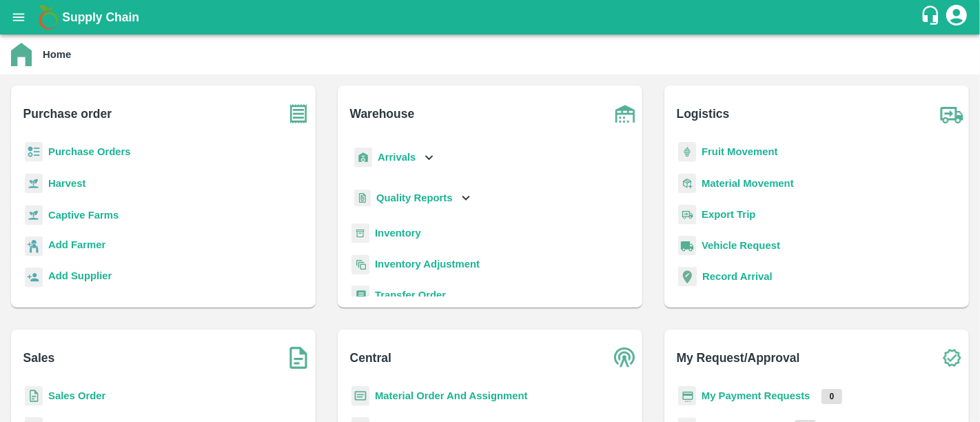  I want to click on img: supplier, so click(34, 277).